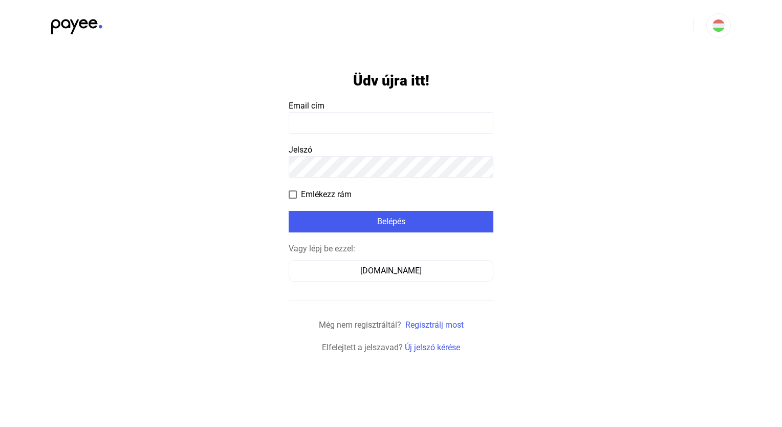 This screenshot has width=782, height=427. What do you see at coordinates (391, 80) in the screenshot?
I see `h1: Üdv újra itt!` at bounding box center [391, 80].